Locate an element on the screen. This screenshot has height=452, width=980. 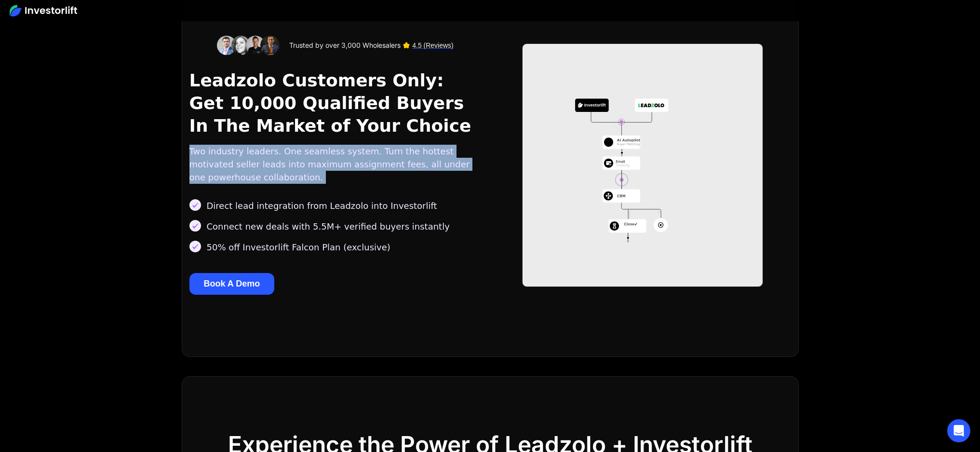
button: Book A Demo is located at coordinates (232, 284).